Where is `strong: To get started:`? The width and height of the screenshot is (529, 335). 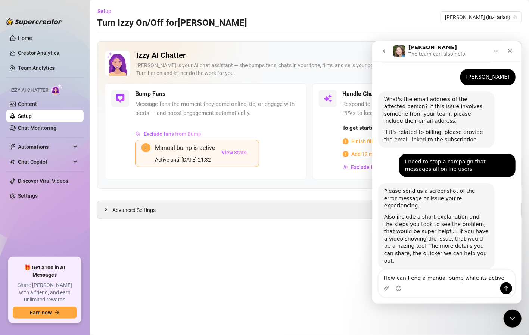
strong: To get started: is located at coordinates (361, 128).